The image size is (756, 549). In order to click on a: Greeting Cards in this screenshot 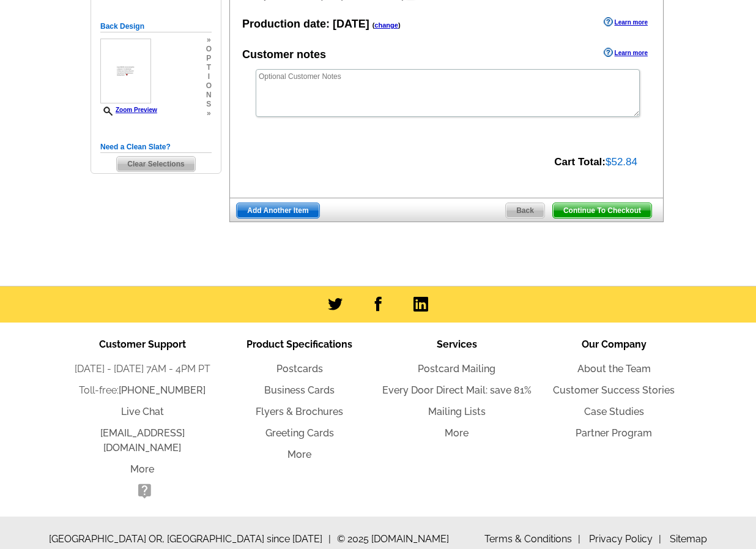, I will do `click(300, 433)`.